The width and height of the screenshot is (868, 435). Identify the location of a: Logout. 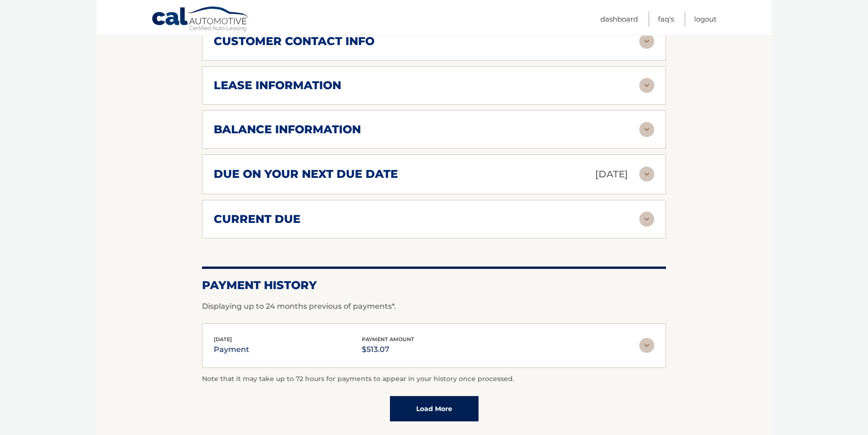
(705, 19).